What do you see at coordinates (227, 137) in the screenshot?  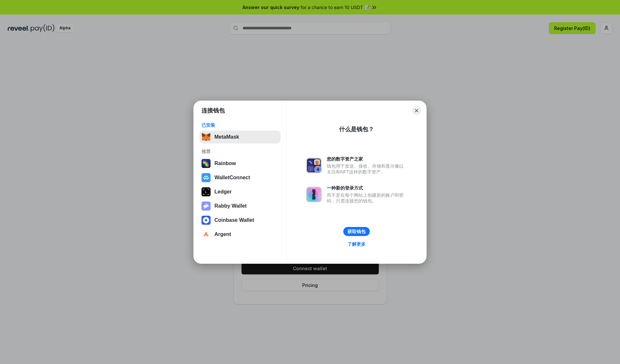 I see `div: MetaMask` at bounding box center [227, 137].